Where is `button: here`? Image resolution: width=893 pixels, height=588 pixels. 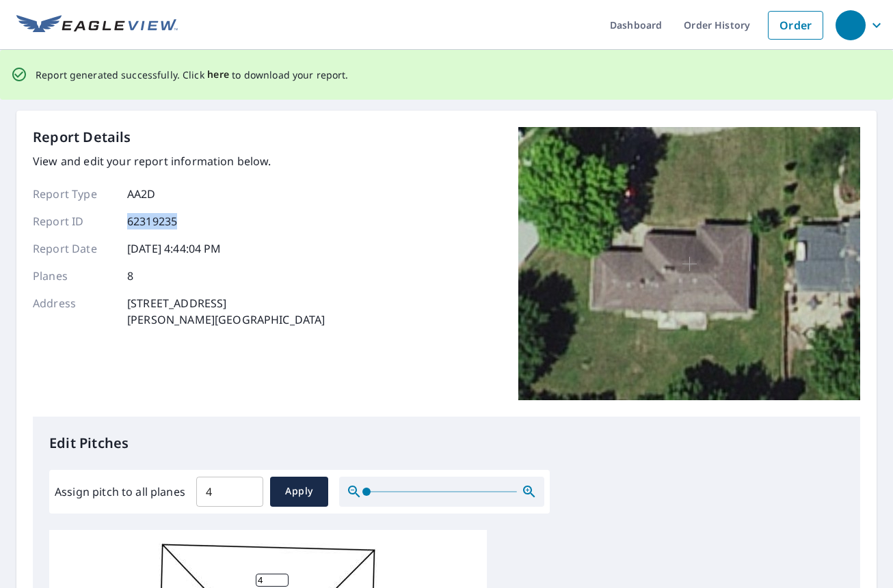 button: here is located at coordinates (218, 74).